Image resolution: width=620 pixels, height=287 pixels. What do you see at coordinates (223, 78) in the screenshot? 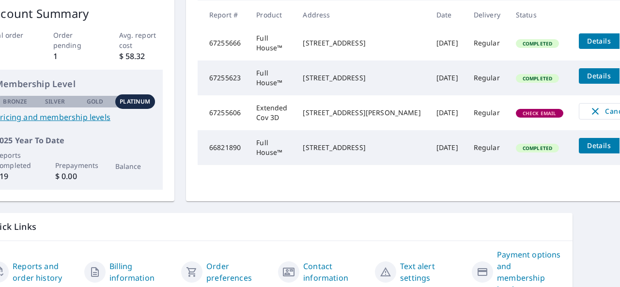
I see `td: 67255623` at bounding box center [223, 78].